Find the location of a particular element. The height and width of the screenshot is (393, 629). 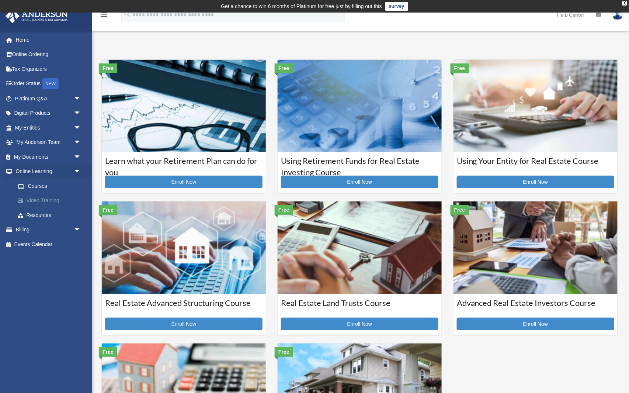

a: My Entitiesarrow_drop_down is located at coordinates (49, 128).